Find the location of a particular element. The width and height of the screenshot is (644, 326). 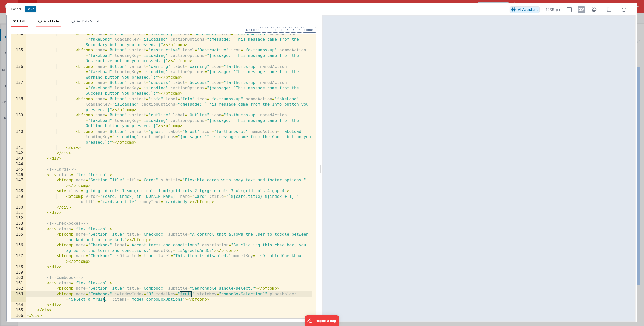

span: Dev Data Model is located at coordinates (87, 21).